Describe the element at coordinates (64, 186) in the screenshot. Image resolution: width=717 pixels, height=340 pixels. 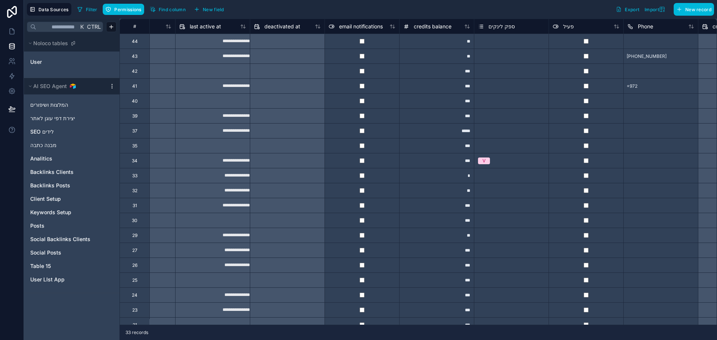
I see `a: Backlinks Posts` at that location.